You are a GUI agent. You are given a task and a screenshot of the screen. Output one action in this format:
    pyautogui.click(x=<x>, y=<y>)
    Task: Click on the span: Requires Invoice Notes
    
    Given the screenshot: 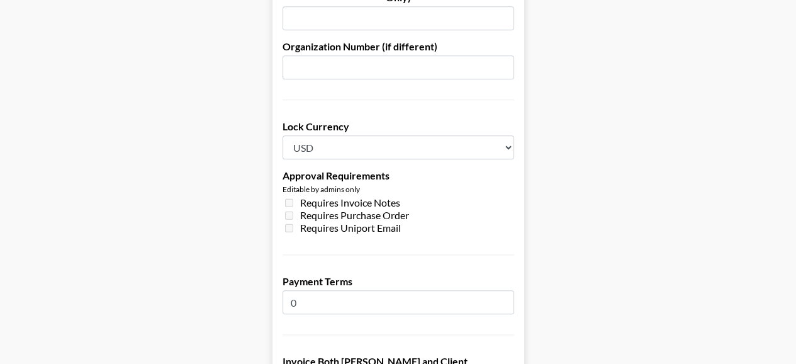 What is the action you would take?
    pyautogui.click(x=350, y=203)
    